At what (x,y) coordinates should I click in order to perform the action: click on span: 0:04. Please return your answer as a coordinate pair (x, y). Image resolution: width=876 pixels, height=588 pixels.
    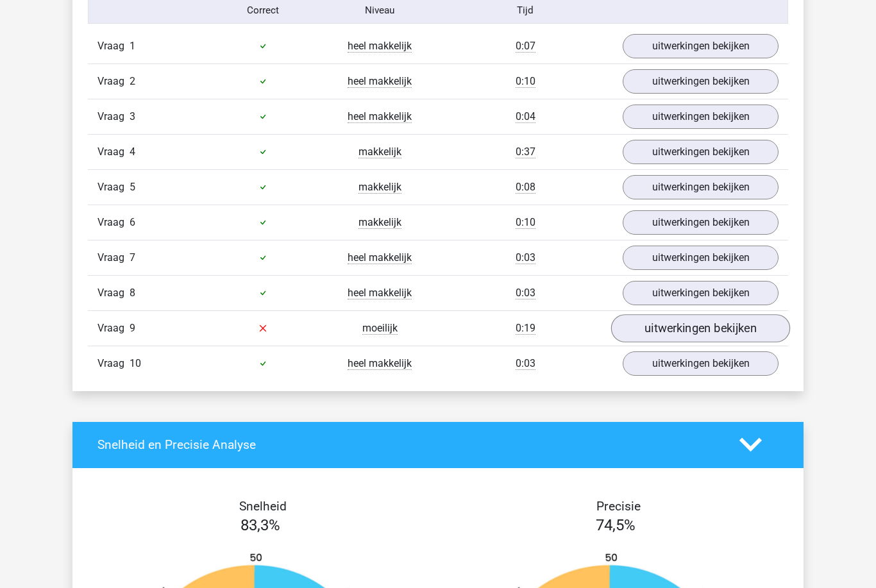
    Looking at the image, I should click on (525, 116).